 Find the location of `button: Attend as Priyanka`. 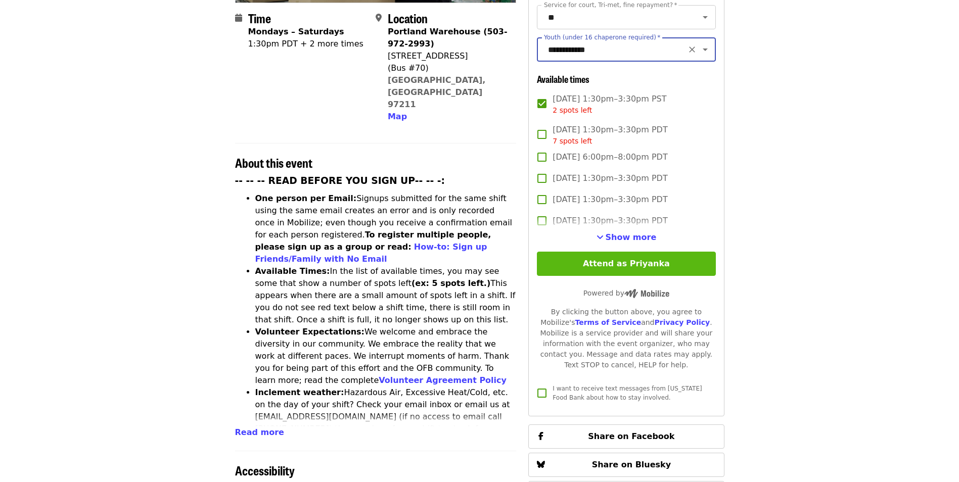

button: Attend as Priyanka is located at coordinates (626, 264).